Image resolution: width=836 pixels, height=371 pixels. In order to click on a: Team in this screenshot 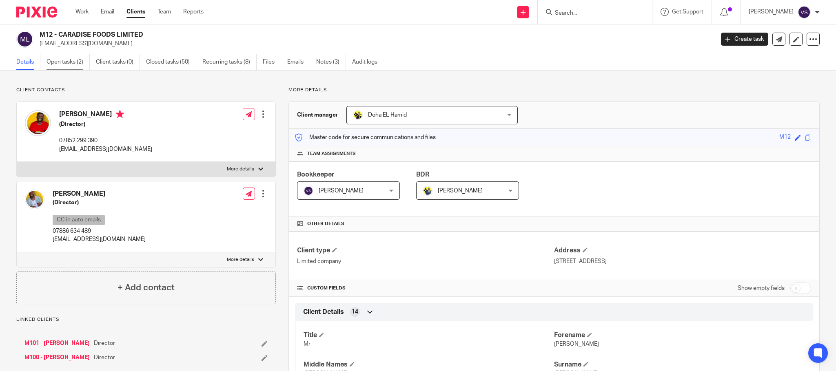, I will do `click(164, 12)`.